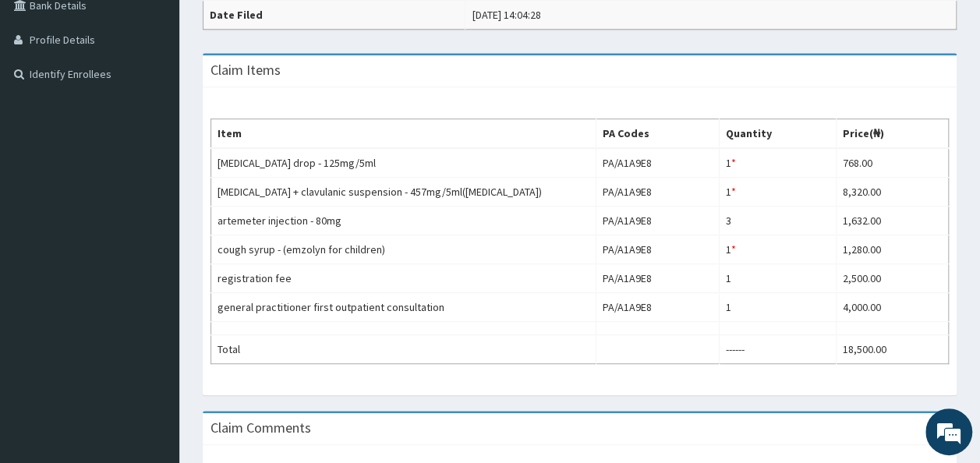 The image size is (980, 463). Describe the element at coordinates (892, 307) in the screenshot. I see `td: 4,000.00` at that location.